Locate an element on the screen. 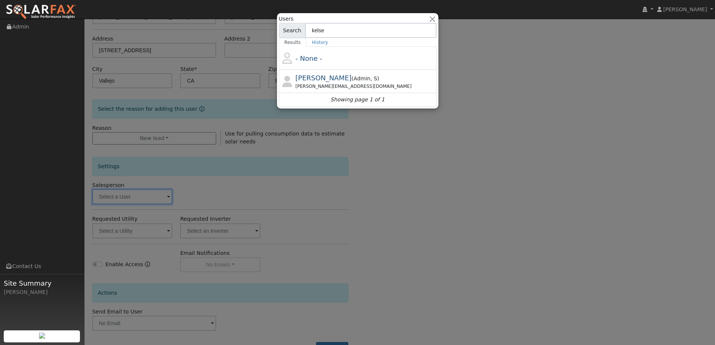 The image size is (715, 345). span: Site Summary is located at coordinates (42, 283).